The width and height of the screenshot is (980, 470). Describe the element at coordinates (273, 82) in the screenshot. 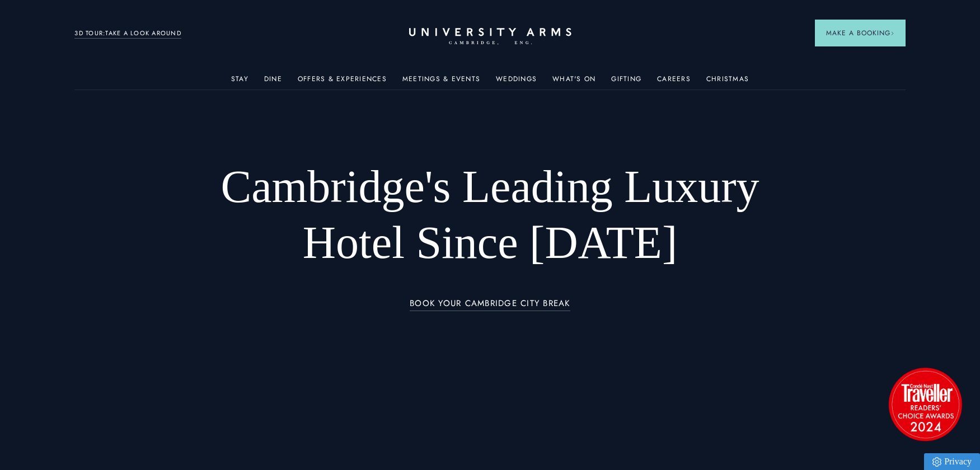

I see `a: Dine` at that location.